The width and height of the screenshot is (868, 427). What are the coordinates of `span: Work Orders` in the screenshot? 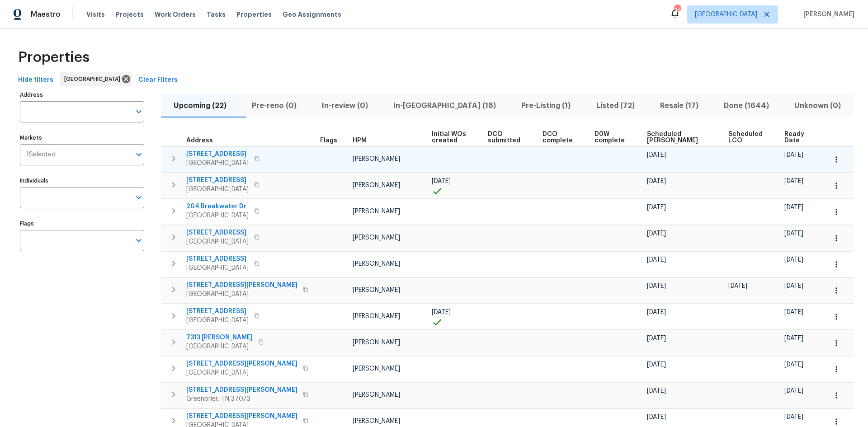 It's located at (175, 14).